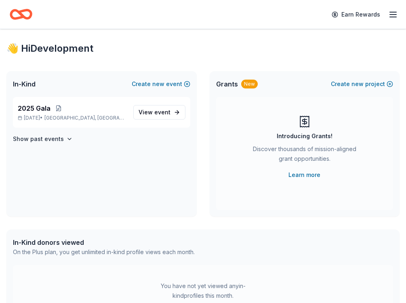 The width and height of the screenshot is (406, 303). Describe the element at coordinates (249, 84) in the screenshot. I see `div: New` at that location.